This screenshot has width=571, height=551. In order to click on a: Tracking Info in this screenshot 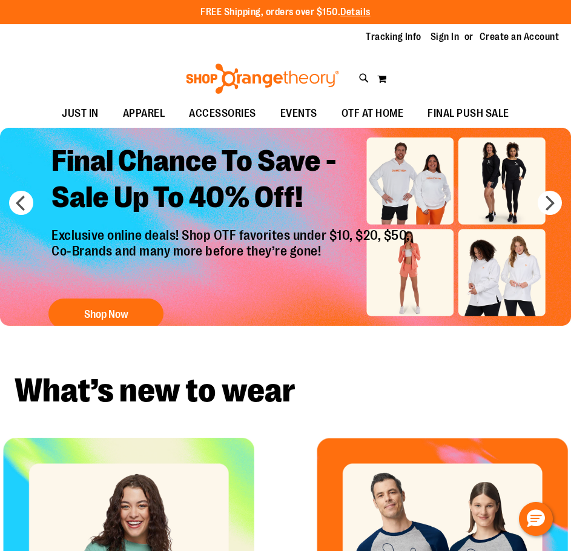, I will do `click(394, 37)`.